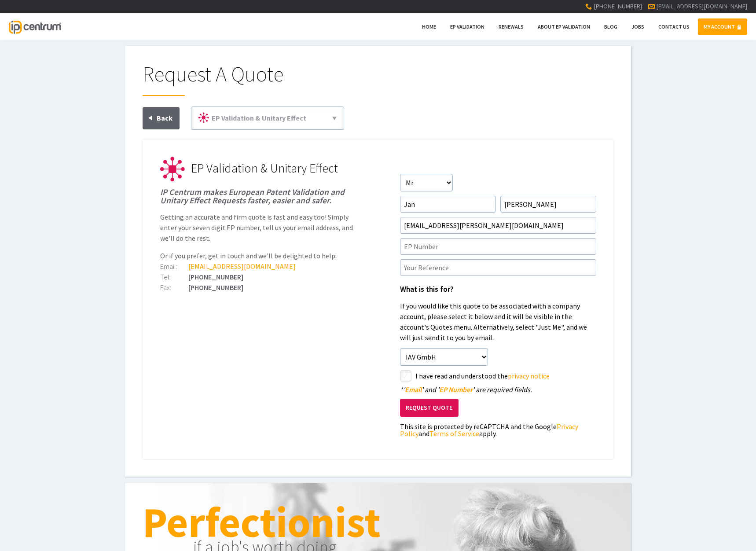  I want to click on a: Contact Us, so click(673, 27).